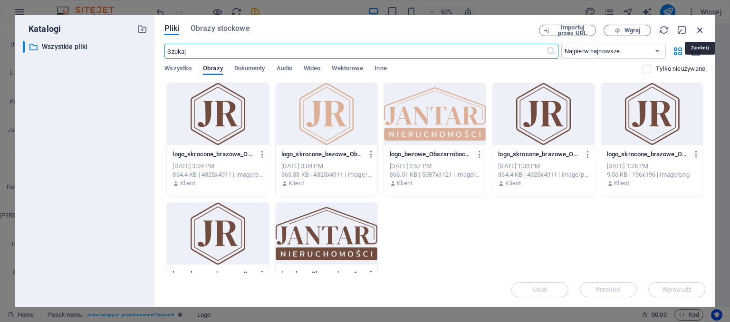 This screenshot has height=322, width=730. Describe the element at coordinates (327, 175) in the screenshot. I see `div: 365.33 KB | 4325x4911 | image/png` at that location.